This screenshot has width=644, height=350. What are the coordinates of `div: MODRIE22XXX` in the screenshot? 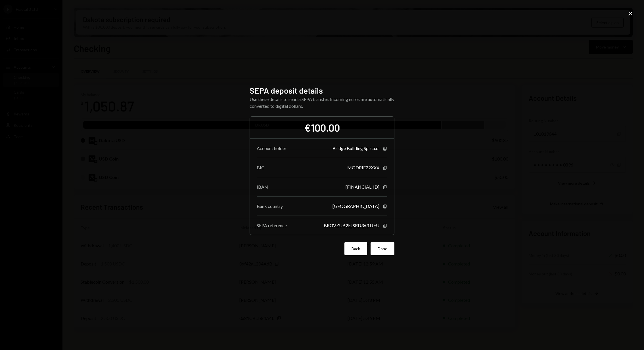 It's located at (363, 167).